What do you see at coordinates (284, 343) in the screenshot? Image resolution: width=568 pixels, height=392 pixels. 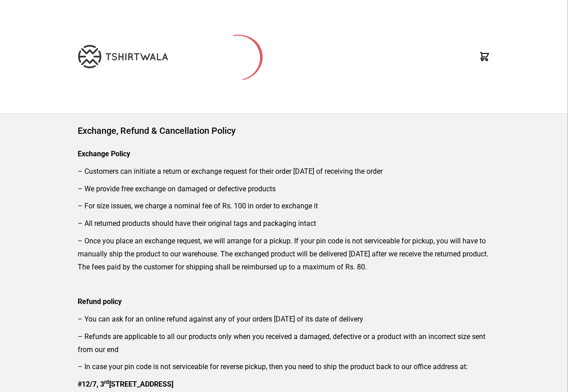 I see `p: – Refunds are applicable to all our products only when you received a damaged, defective or a pro...` at bounding box center [284, 343].